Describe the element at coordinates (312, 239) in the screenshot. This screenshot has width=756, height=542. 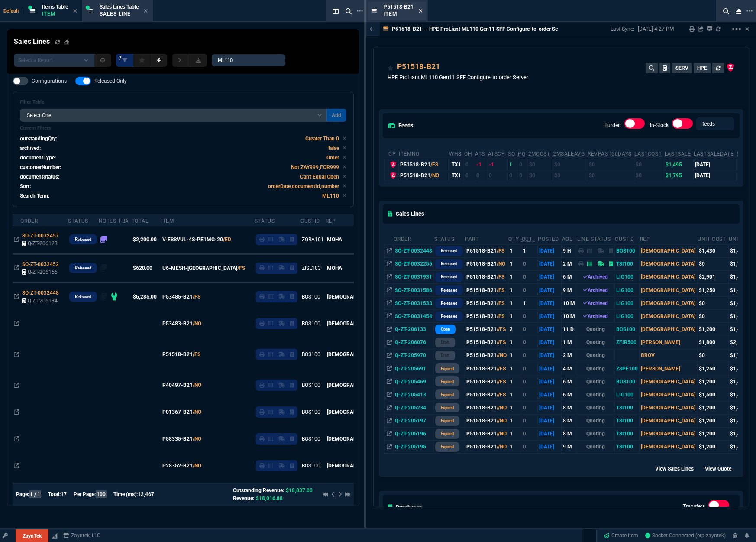
I see `span: ZGRA101` at that location.